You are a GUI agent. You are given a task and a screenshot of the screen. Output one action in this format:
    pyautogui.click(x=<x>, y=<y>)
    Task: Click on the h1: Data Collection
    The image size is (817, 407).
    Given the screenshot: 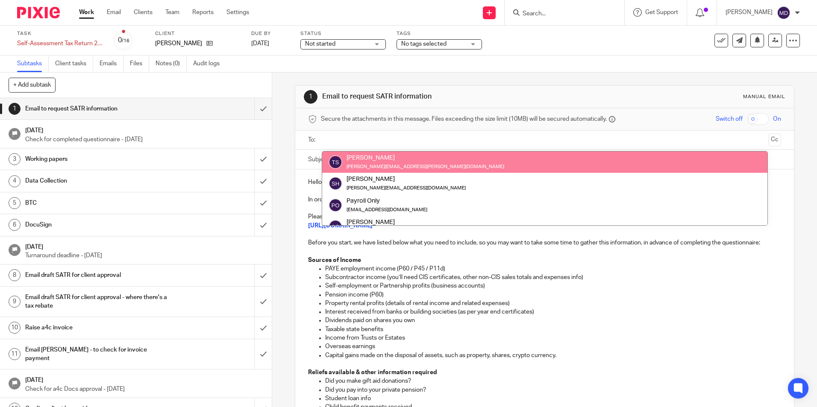 What is the action you would take?
    pyautogui.click(x=99, y=181)
    